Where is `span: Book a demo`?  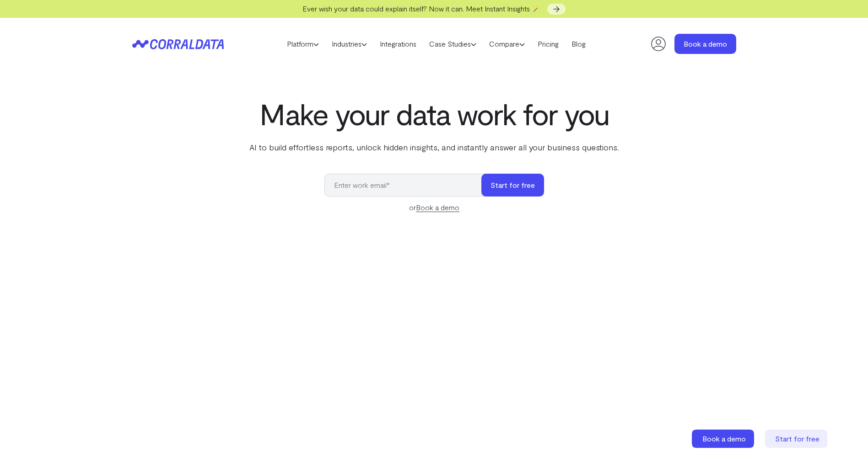 span: Book a demo is located at coordinates (724, 438).